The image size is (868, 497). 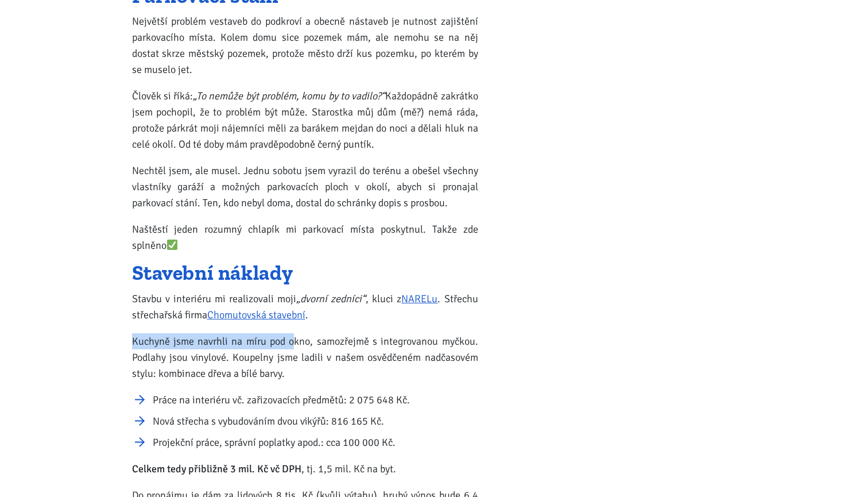 I want to click on p: Naštěstí jeden rozumný chlapík mi parkovací místa poskytnul. Takže zde splněno, so click(x=305, y=237).